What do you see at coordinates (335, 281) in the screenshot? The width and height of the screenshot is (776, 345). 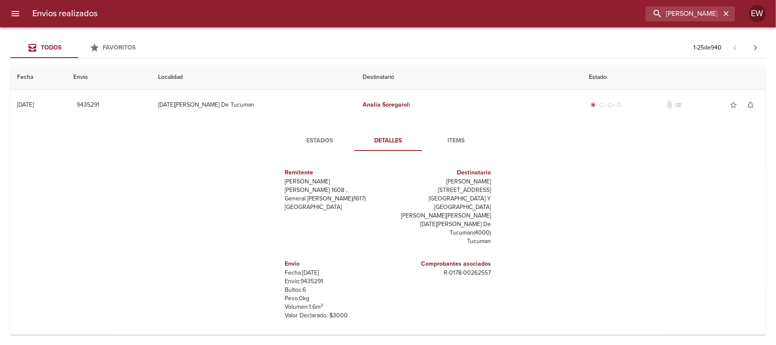 I see `p: Envío: 9435291` at bounding box center [335, 281].